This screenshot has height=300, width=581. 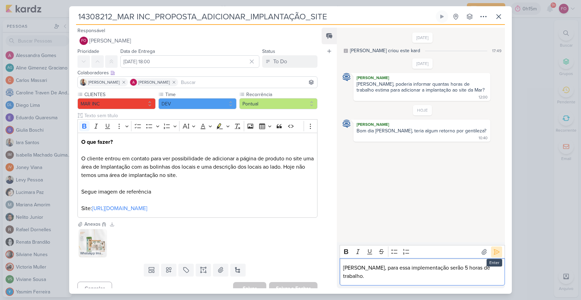 I want to click on p: O cliente entrou em contato para ver possibilidade de adicionar a página de produto no site uma á..., so click(x=198, y=175).